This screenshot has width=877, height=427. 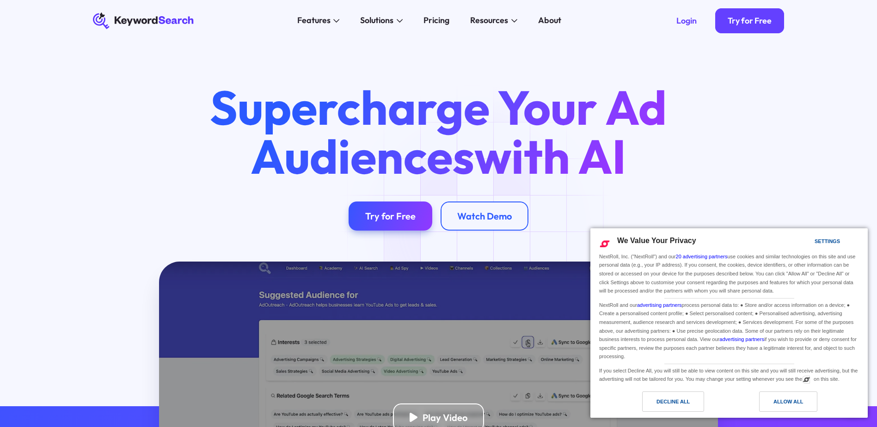 I want to click on div: NextRoll and our process personal data to: ● Store and/or access information on a device; ● Creat..., so click(x=729, y=330).